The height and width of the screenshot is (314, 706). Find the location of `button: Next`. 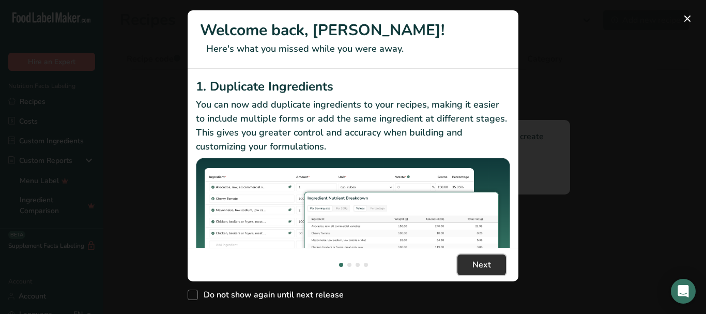

button: Next is located at coordinates (482, 265).